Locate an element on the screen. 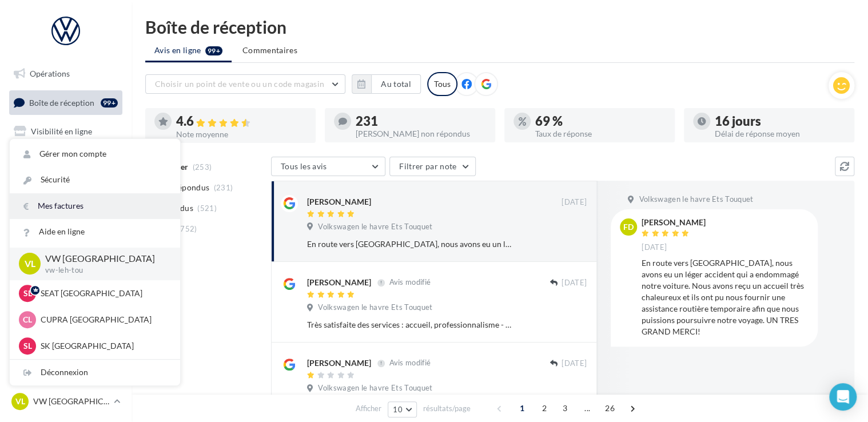  span: 2 is located at coordinates (544, 408).